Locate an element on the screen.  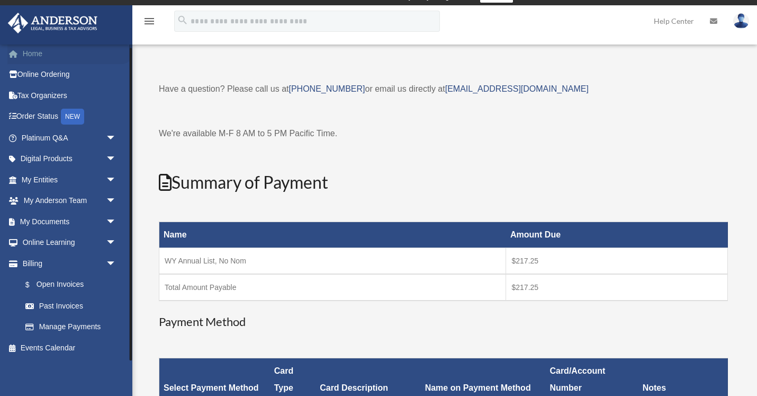
i: search is located at coordinates (183, 20).